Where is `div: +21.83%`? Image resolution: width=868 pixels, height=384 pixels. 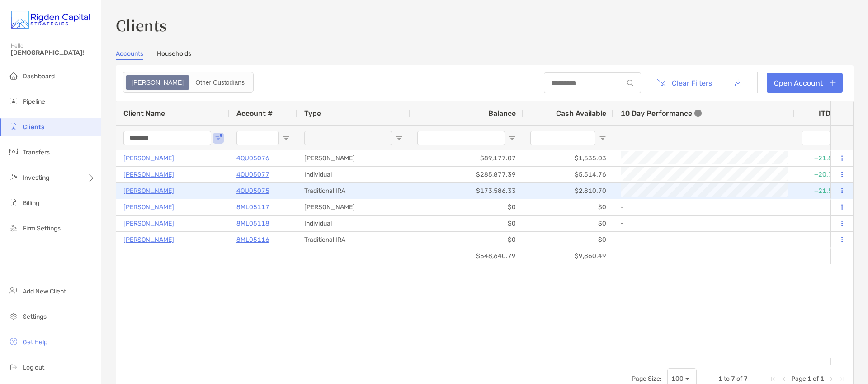
div: +21.83% is located at coordinates (821, 158).